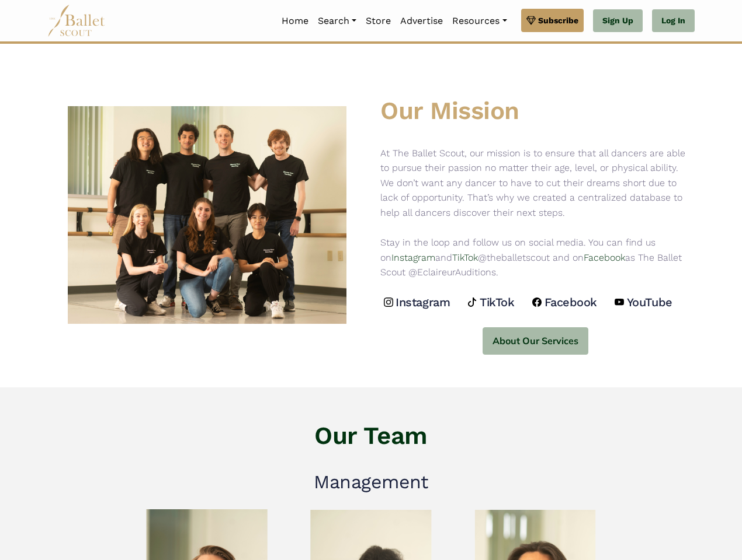  Describe the element at coordinates (644, 302) in the screenshot. I see `a: YouTube` at that location.